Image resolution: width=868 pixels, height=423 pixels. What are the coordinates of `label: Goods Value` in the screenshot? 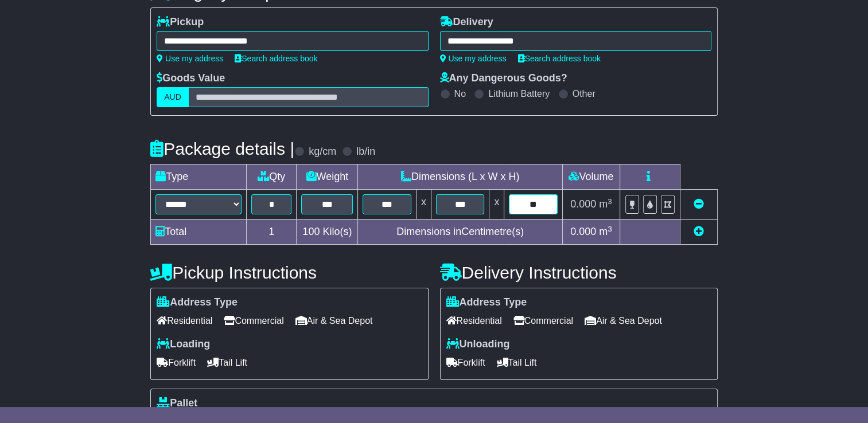 It's located at (190, 79).